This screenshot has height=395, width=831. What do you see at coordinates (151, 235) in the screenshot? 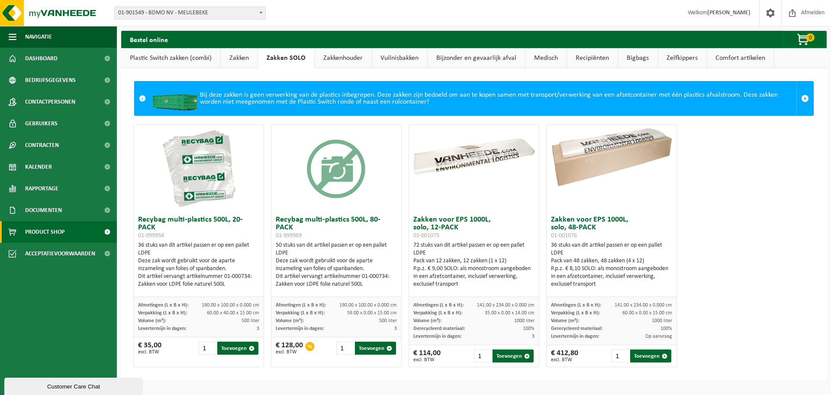
I see `span: 01-999958` at bounding box center [151, 235].